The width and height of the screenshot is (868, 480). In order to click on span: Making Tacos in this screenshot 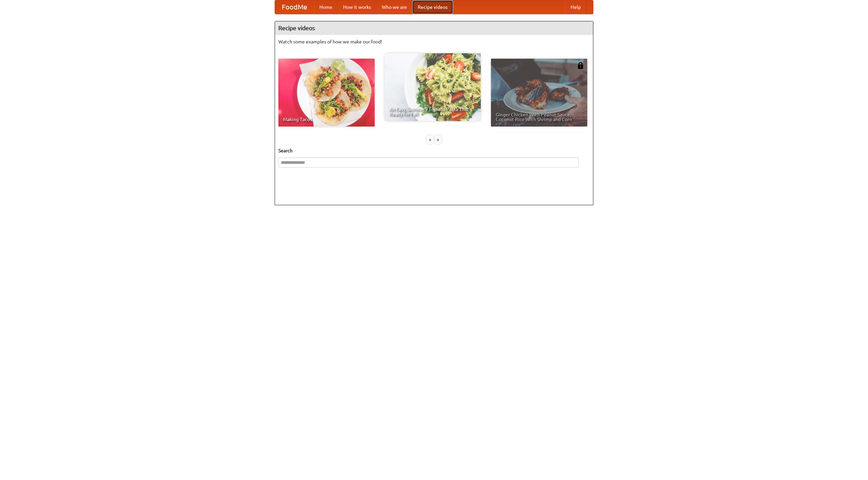, I will do `click(327, 120)`.